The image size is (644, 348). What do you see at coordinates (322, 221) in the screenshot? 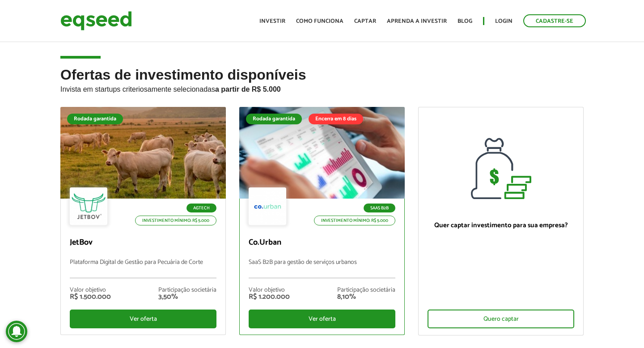
I see `a: Rodada garantida Encerra em 8 dias SaaS B2B Investimento mínimo: R$ 5.000 Co.Urban SaaS B2B para ...` at bounding box center [322, 221].